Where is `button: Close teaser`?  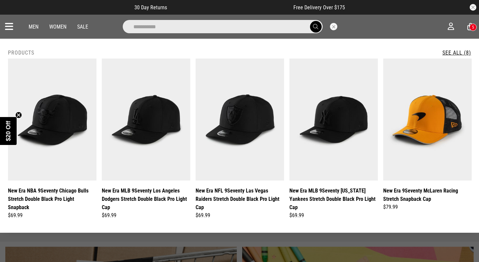
button: Close teaser is located at coordinates (19, 115).